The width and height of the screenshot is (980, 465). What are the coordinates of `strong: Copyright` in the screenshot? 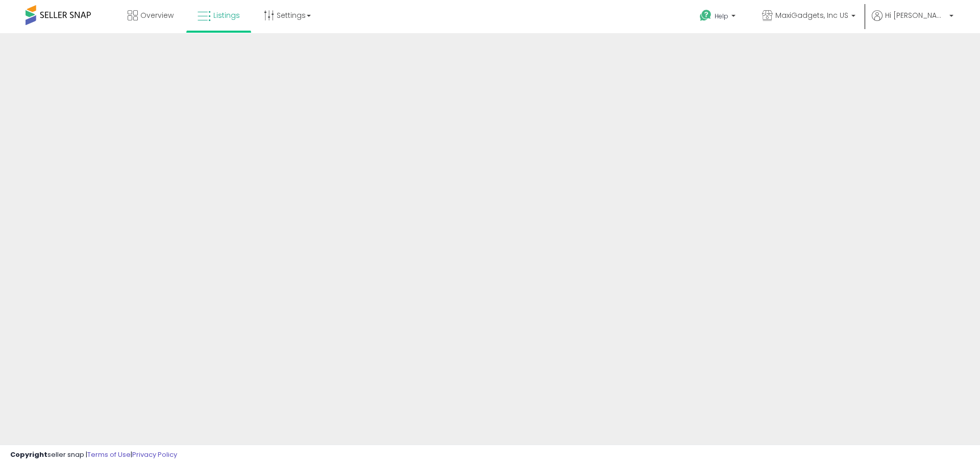 It's located at (29, 455).